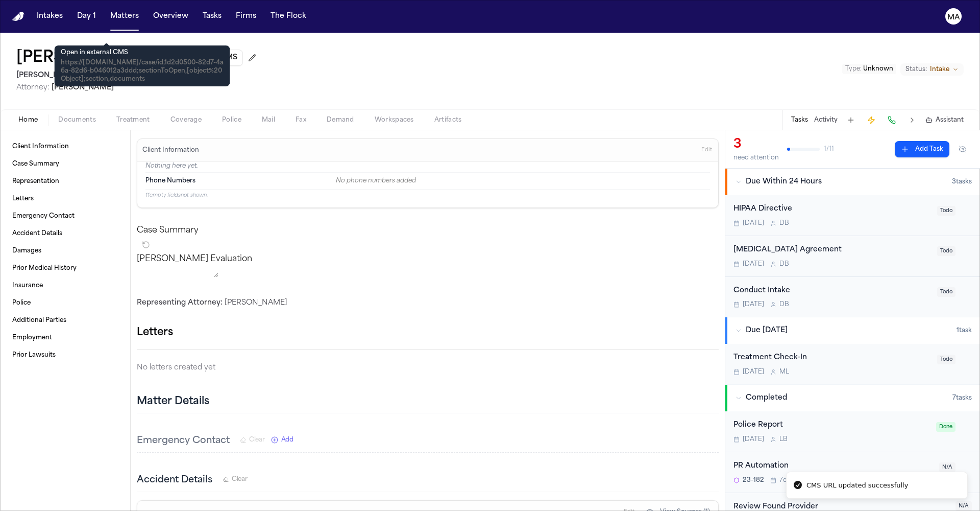 The width and height of the screenshot is (980, 511). What do you see at coordinates (65, 233) in the screenshot?
I see `a: Accident Details` at bounding box center [65, 233].